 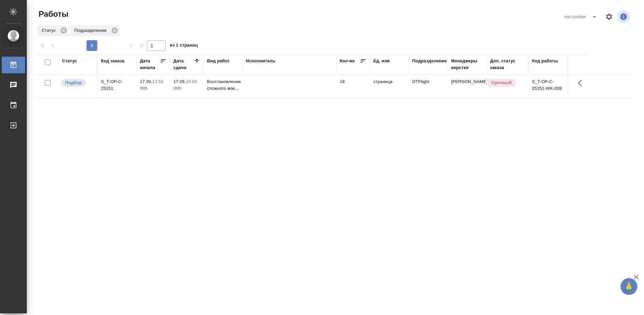 What do you see at coordinates (428, 87) in the screenshot?
I see `td: DTPlight` at bounding box center [428, 87].